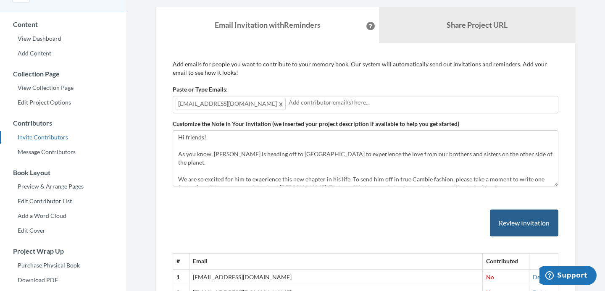  I want to click on th: Contributed, so click(505, 261).